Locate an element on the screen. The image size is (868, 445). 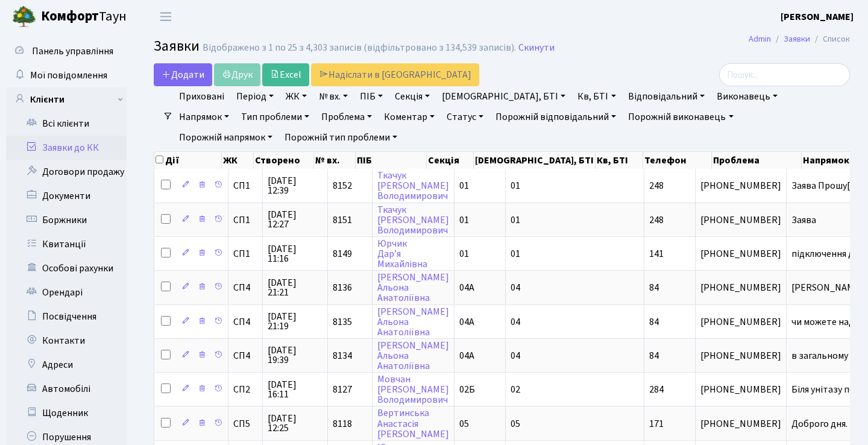
a: Виконавець is located at coordinates (747, 96).